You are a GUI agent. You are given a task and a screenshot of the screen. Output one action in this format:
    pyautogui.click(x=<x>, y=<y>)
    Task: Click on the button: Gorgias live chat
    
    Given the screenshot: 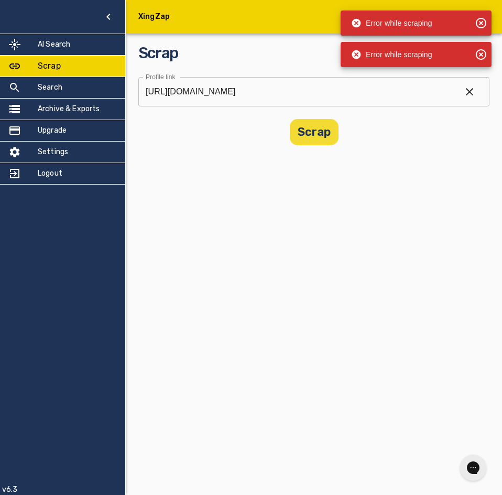 What is the action you would take?
    pyautogui.click(x=18, y=17)
    